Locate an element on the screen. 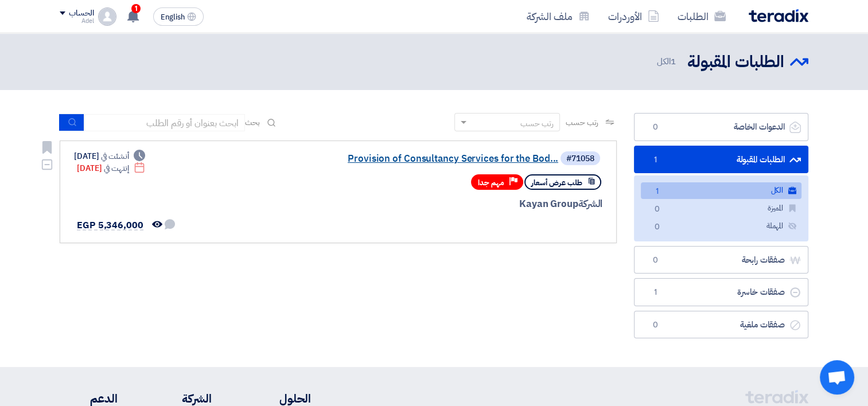  a: صفقات ملغية0 is located at coordinates (721, 324).